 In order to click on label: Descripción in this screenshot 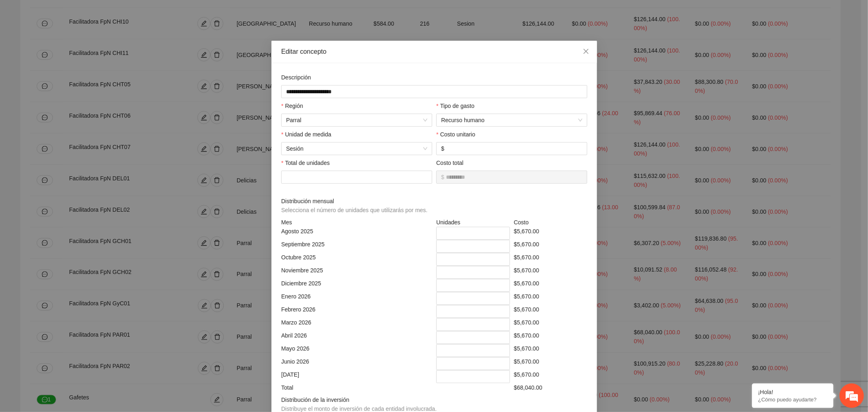, I will do `click(296, 77)`.